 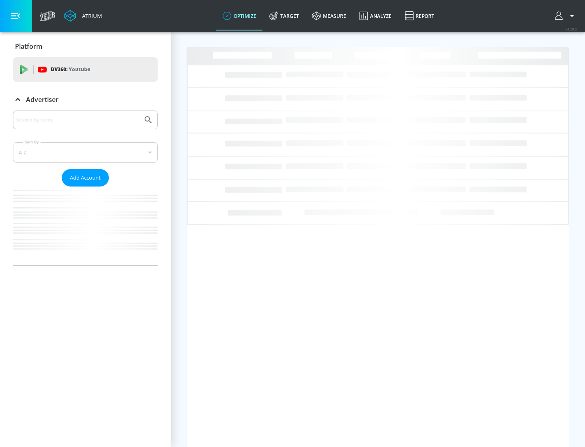 What do you see at coordinates (571, 29) in the screenshot?
I see `span: v 4.28.0` at bounding box center [571, 29].